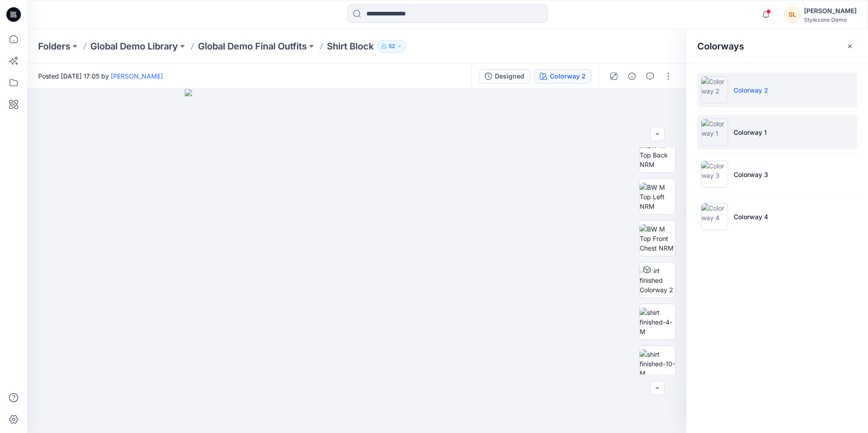 This screenshot has height=433, width=868. What do you see at coordinates (751, 174) in the screenshot?
I see `p: Colorway 3` at bounding box center [751, 174].